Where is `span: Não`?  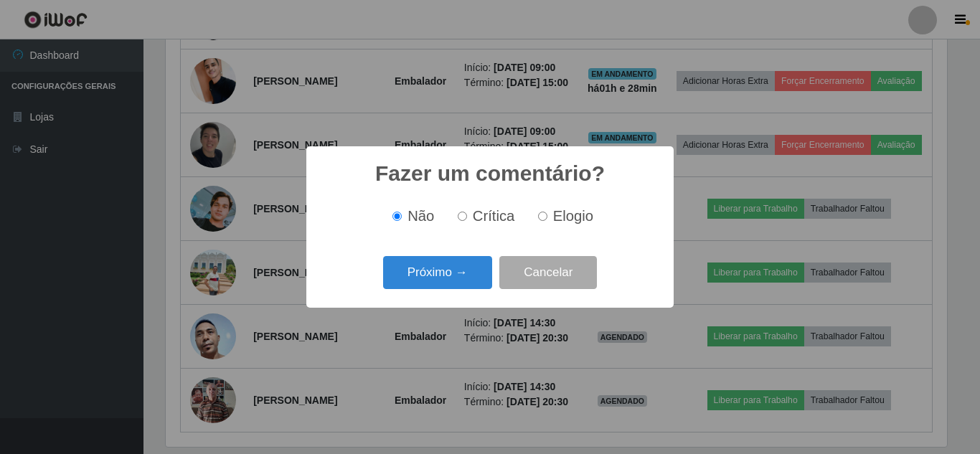
span: Não is located at coordinates (420, 216).